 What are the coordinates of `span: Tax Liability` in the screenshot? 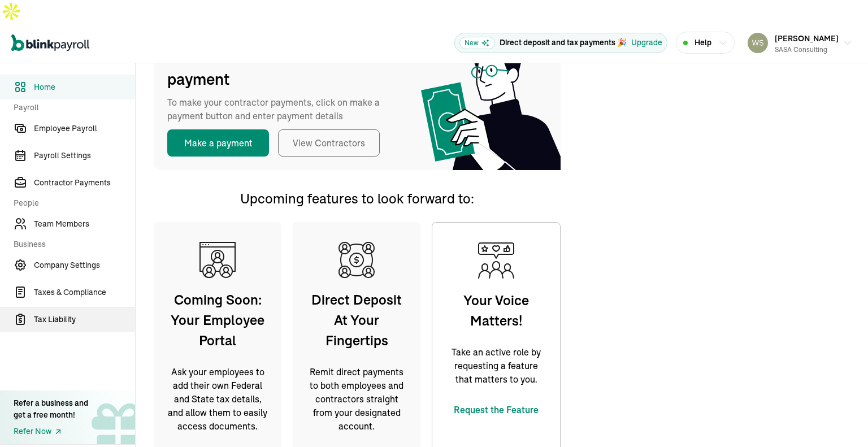 It's located at (84, 319).